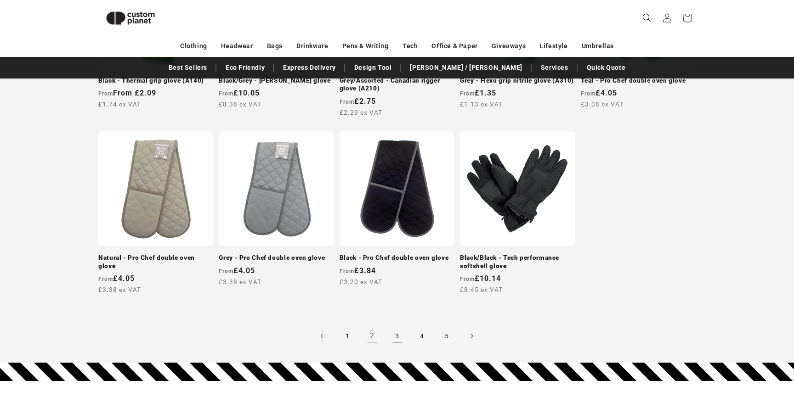 This screenshot has height=403, width=794. What do you see at coordinates (275, 46) in the screenshot?
I see `a: Bags` at bounding box center [275, 46].